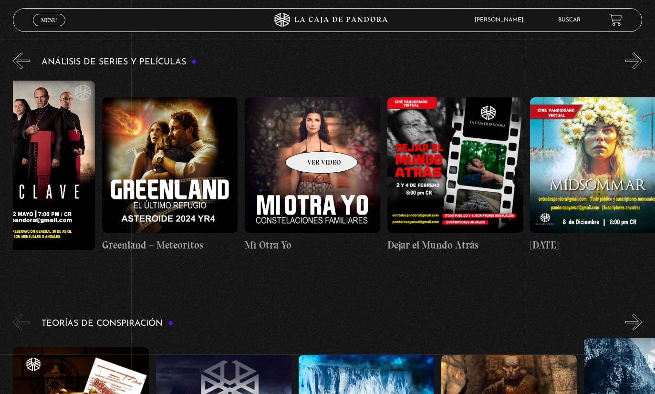  I want to click on h3: Análisis de series y películas, so click(119, 62).